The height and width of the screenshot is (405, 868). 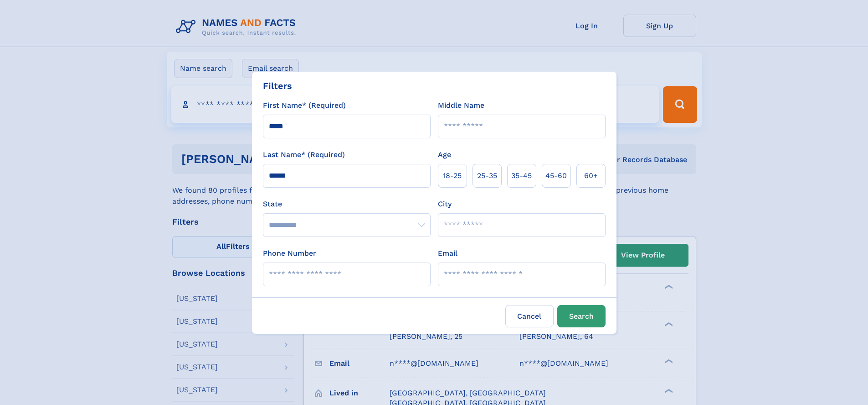 What do you see at coordinates (304, 154) in the screenshot?
I see `label: Last Name* (Required)` at bounding box center [304, 154].